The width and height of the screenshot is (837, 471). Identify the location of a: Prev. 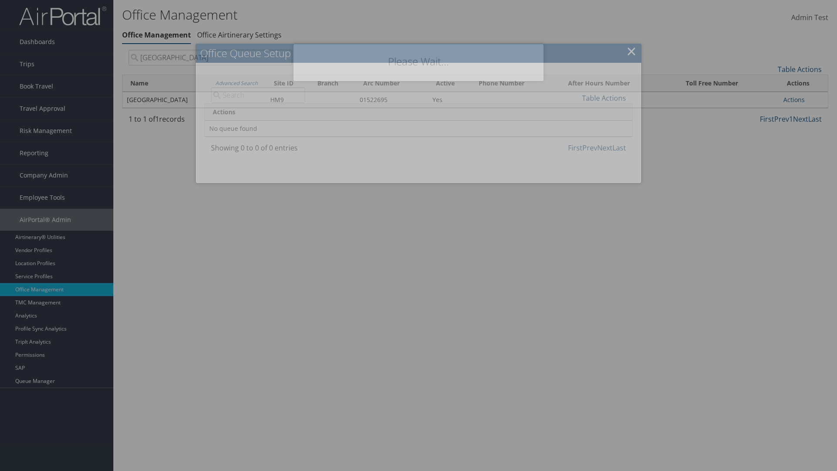
(590, 148).